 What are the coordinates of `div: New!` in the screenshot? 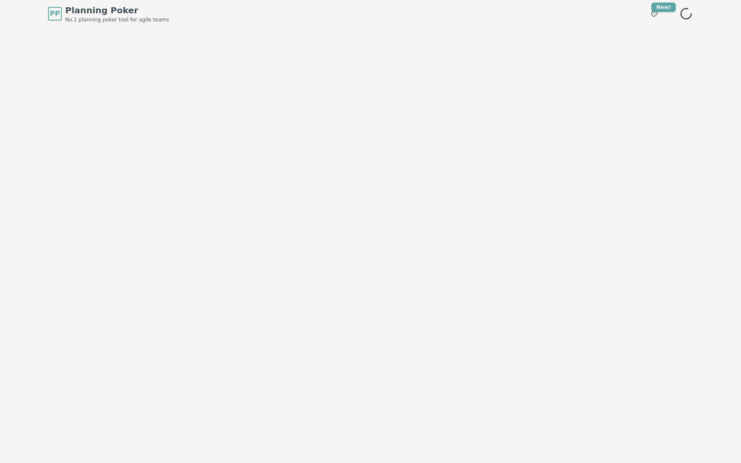 It's located at (663, 7).